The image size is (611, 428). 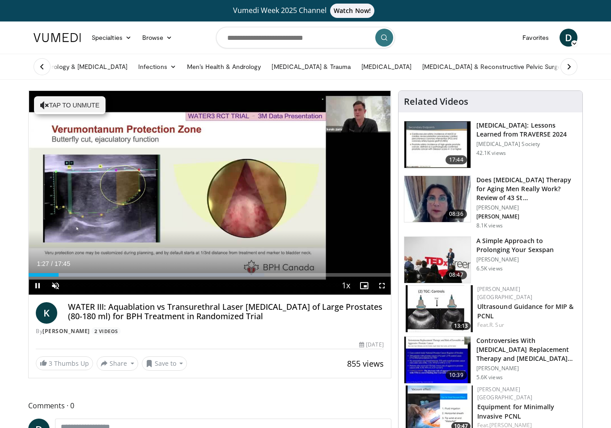 What do you see at coordinates (526, 325) in the screenshot?
I see `div: Feat.` at bounding box center [526, 325].